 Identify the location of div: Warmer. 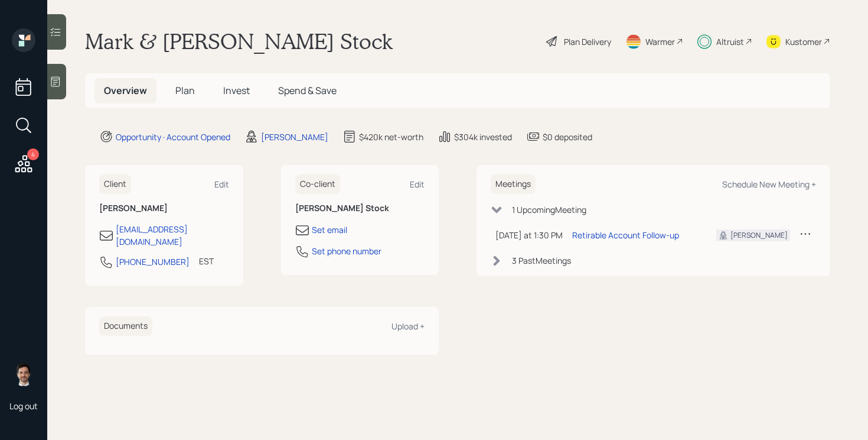
(660, 41).